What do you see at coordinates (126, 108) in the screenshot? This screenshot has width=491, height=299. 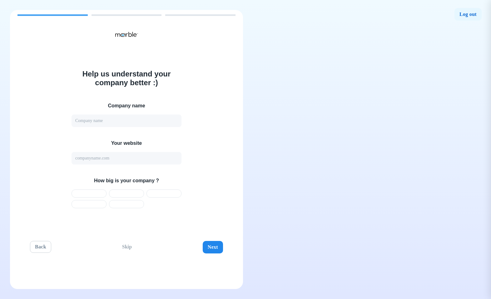 I see `p: Company name` at bounding box center [126, 108].